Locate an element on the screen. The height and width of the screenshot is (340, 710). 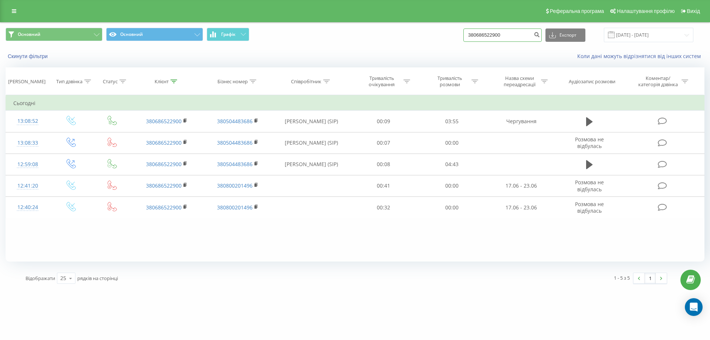
span: рядків на сторінці is located at coordinates (98, 278).